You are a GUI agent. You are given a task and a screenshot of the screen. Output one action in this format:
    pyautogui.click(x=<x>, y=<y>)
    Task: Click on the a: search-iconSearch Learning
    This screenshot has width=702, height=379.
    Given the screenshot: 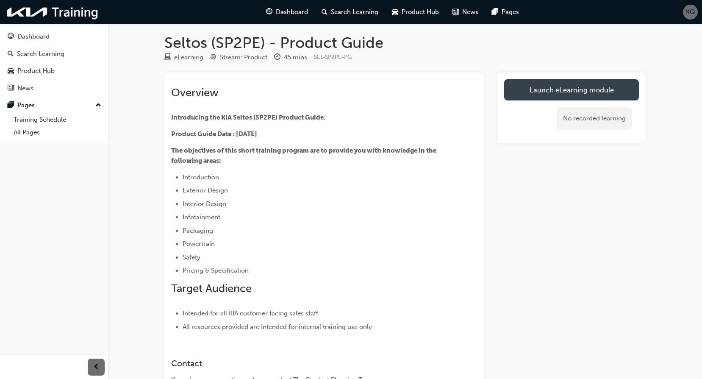 What is the action you would take?
    pyautogui.click(x=350, y=12)
    